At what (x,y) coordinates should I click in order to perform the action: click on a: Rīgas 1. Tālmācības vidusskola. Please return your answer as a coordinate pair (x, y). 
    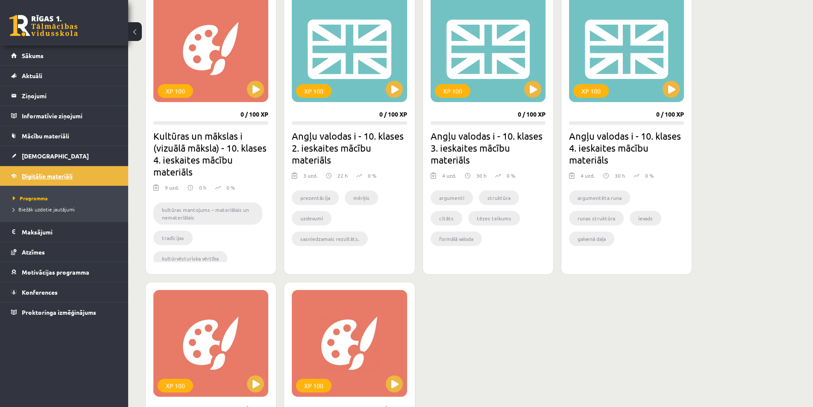
    Looking at the image, I should click on (44, 26).